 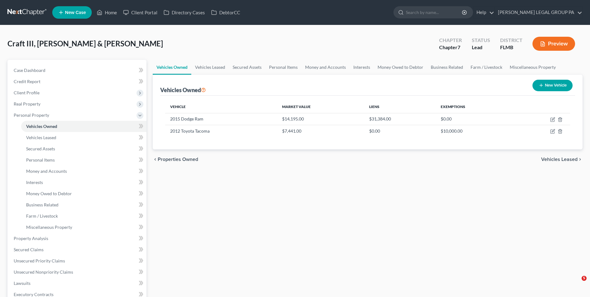 What do you see at coordinates (22, 283) in the screenshot?
I see `span: Lawsuits` at bounding box center [22, 283].